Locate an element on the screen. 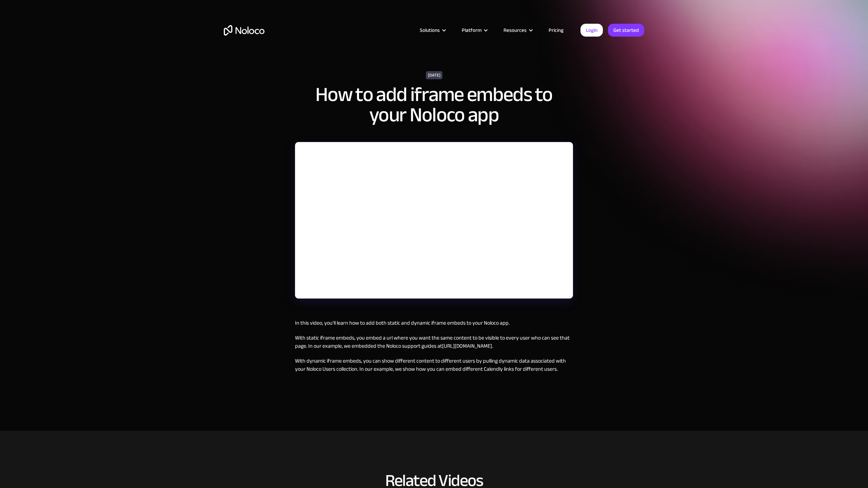 Image resolution: width=868 pixels, height=488 pixels. p: With dynamic iframe embeds, you can show different content to different users by pulling dynamic ... is located at coordinates (434, 365).